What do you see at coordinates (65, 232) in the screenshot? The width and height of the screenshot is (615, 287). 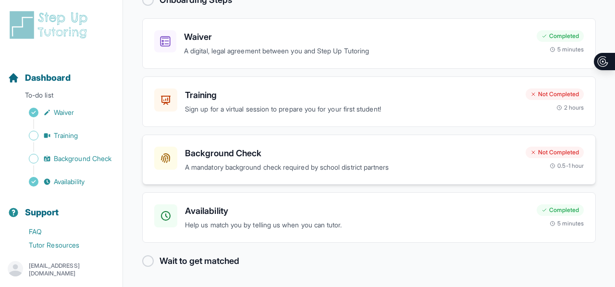 I see `a: FAQ` at bounding box center [65, 232].